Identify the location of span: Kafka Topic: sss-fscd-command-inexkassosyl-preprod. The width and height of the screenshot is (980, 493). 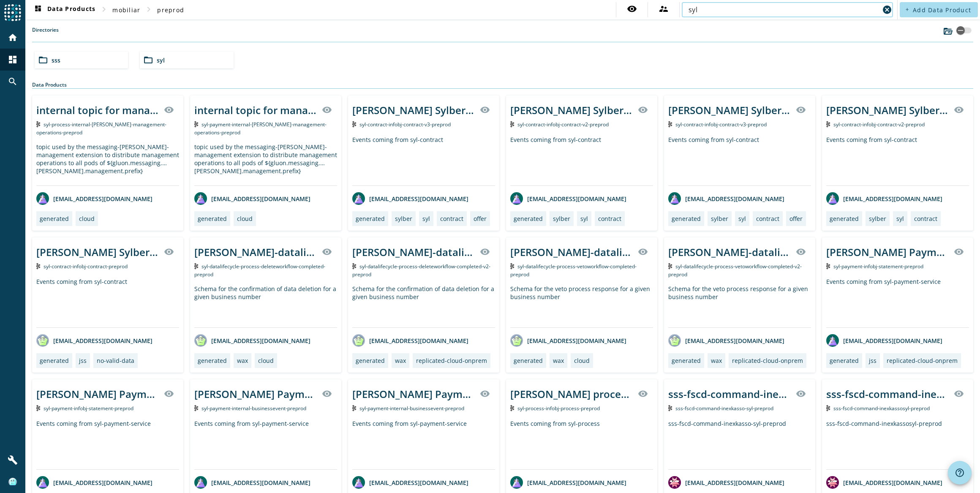
(881, 408).